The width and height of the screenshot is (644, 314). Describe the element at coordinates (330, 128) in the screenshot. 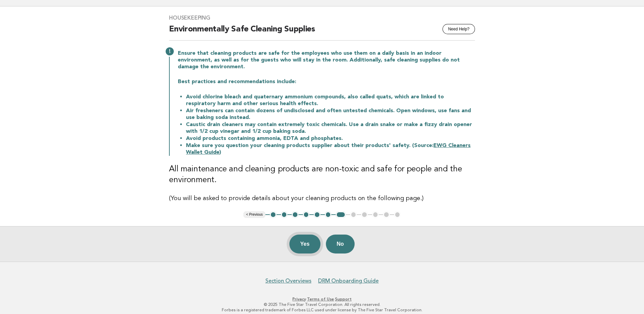

I see `li: Caustic drain cleaners may contain extremely toxic chemicals. Use a drain snake or make a fizzy d...` at that location.